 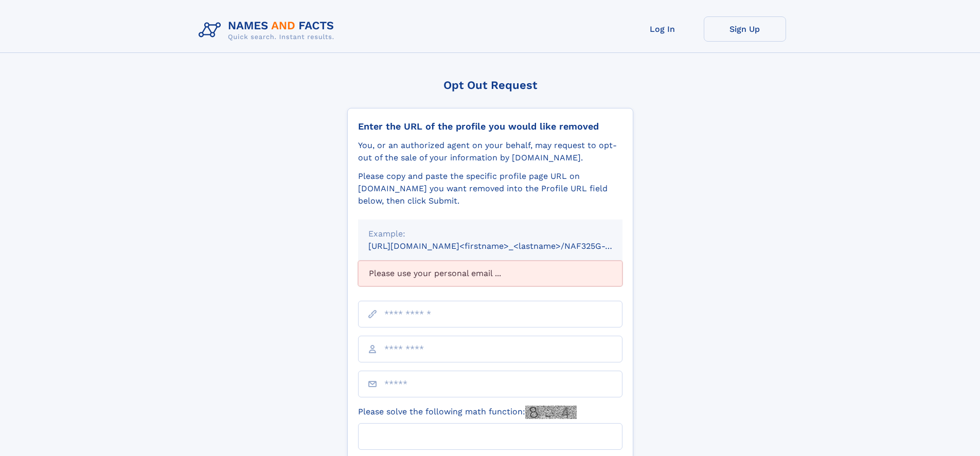 What do you see at coordinates (490, 151) in the screenshot?
I see `div: You, or an authorized agent on your behalf, may request to opt-out of the sale of your informatio...` at bounding box center [490, 151].